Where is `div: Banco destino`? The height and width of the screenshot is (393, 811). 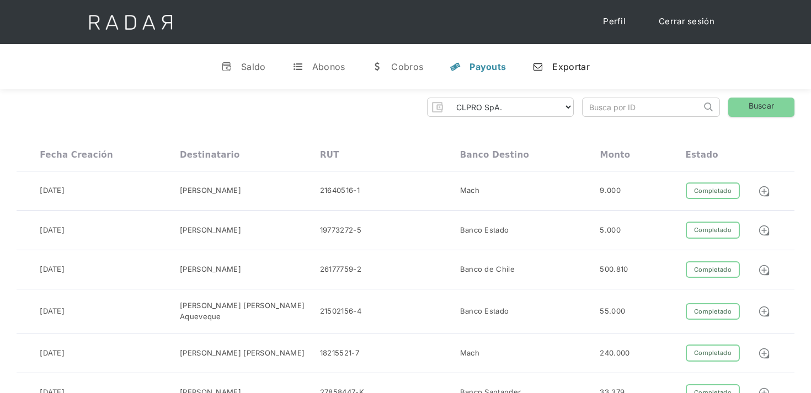
div: Banco destino is located at coordinates (494, 155).